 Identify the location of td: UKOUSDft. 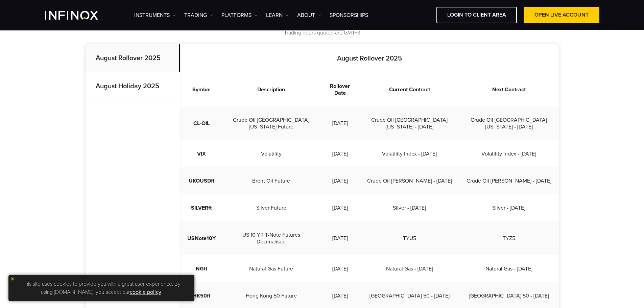
(201, 181).